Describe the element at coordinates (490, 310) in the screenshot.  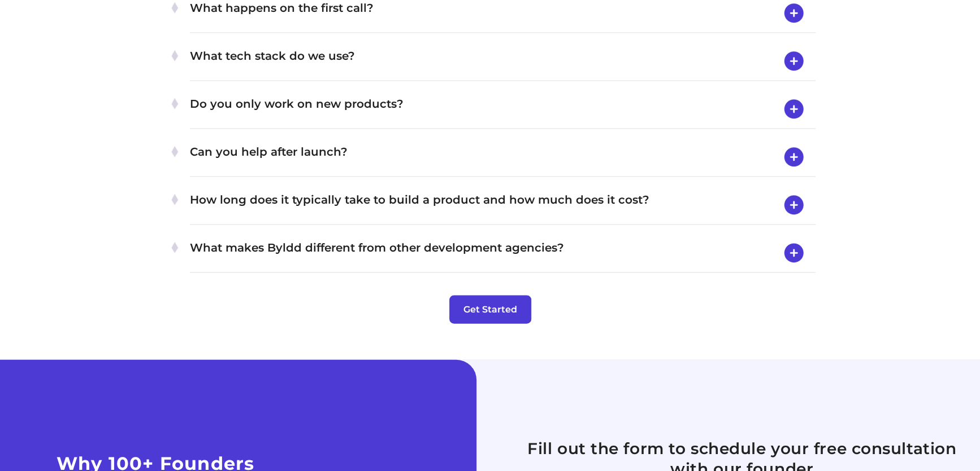
I see `button: Get Started` at that location.